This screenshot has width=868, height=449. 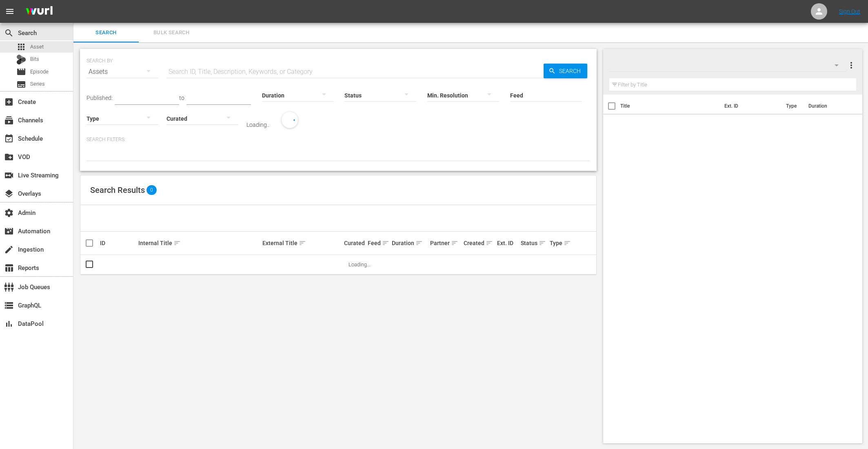 What do you see at coordinates (34, 60) in the screenshot?
I see `span: Bits` at bounding box center [34, 60].